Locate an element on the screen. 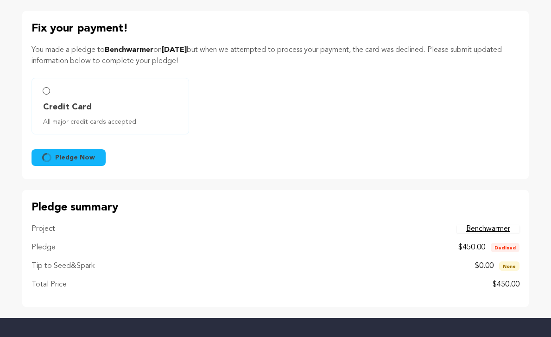 The width and height of the screenshot is (551, 337). span: None is located at coordinates (509, 266).